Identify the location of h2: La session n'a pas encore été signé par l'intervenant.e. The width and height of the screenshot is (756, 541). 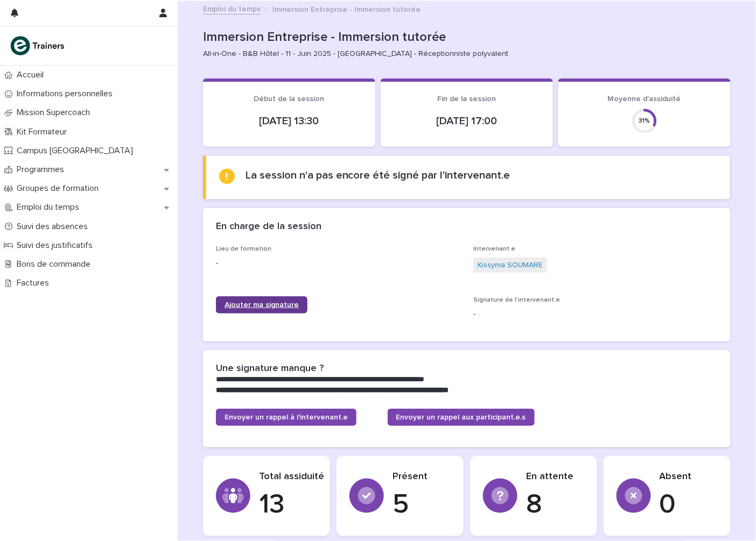
(378, 175).